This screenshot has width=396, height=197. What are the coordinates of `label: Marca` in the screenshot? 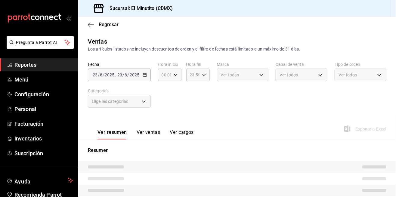 It's located at (243, 65).